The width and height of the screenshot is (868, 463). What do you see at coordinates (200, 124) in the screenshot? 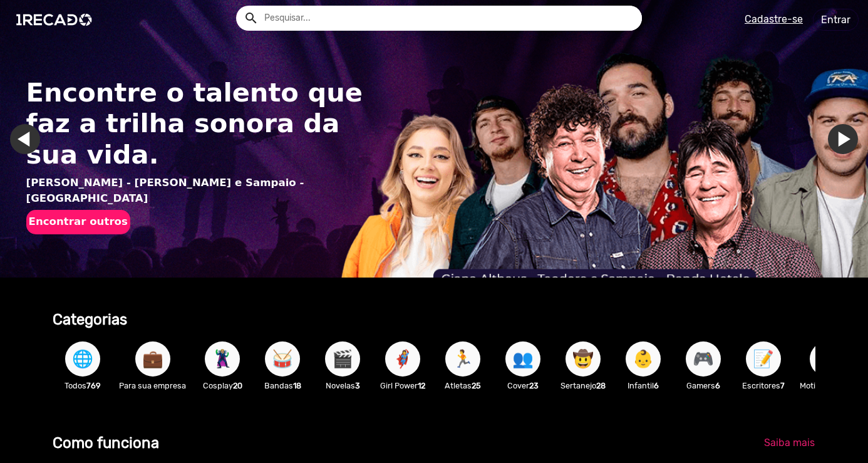
I see `h1: Encontre o talento que faz a trilha sonora da sua vida.` at bounding box center [200, 124].